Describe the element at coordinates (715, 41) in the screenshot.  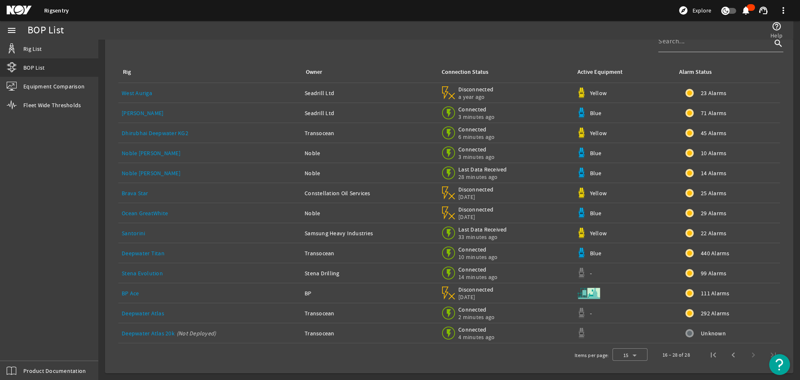
I see `input: Search...` at that location.